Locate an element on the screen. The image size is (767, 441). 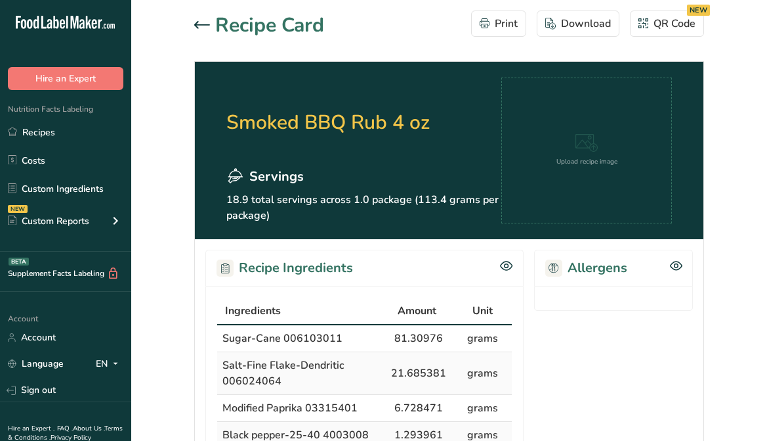
span: Salt-Fine Flake-Dendritic 006024064 is located at coordinates (283, 373).